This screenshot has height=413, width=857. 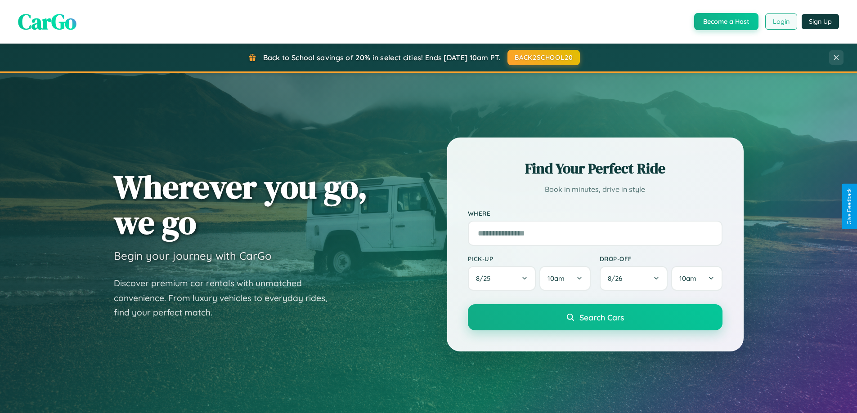 What do you see at coordinates (543, 58) in the screenshot?
I see `button: BACK2SCHOOL20` at bounding box center [543, 58].